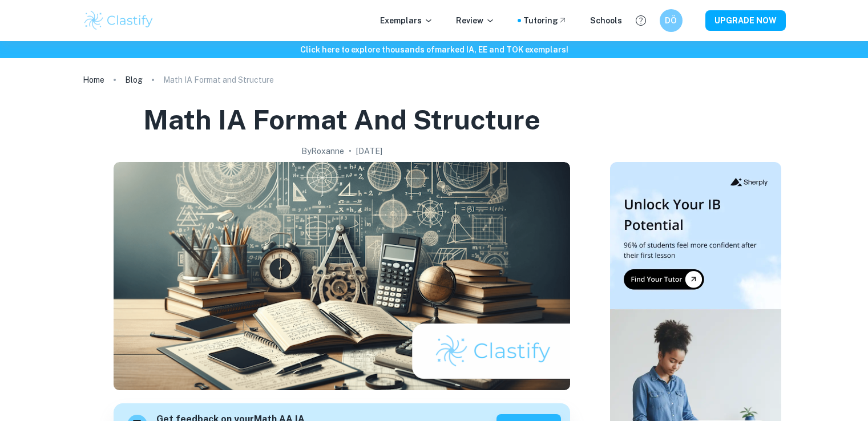  I want to click on h6: Click here to explore thousands of marked IA, EE and TOK exemplars !, so click(433, 50).